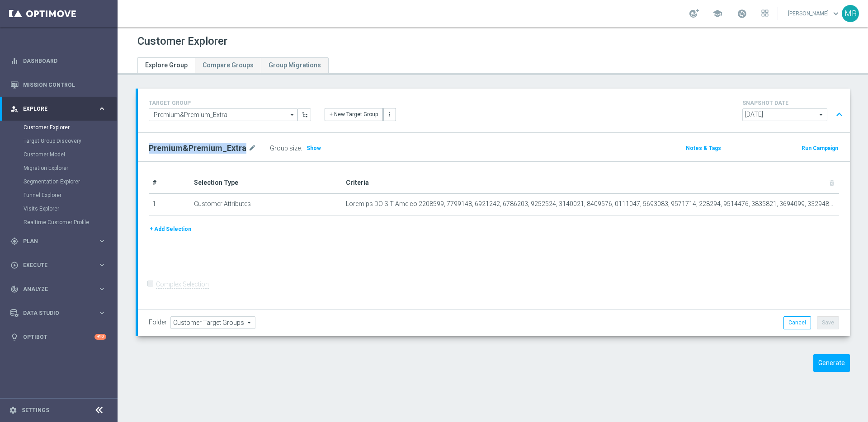 The height and width of the screenshot is (422, 868). I want to click on button: gps_fixed Plan keyboard_arrow_right, so click(58, 241).